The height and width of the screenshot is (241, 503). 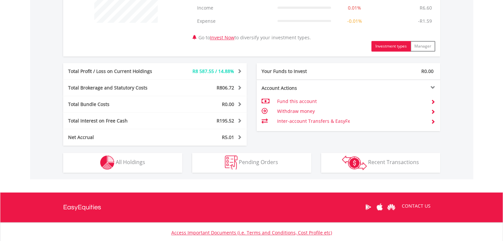 What do you see at coordinates (416, 206) in the screenshot?
I see `a: CONTACT US` at bounding box center [416, 206].